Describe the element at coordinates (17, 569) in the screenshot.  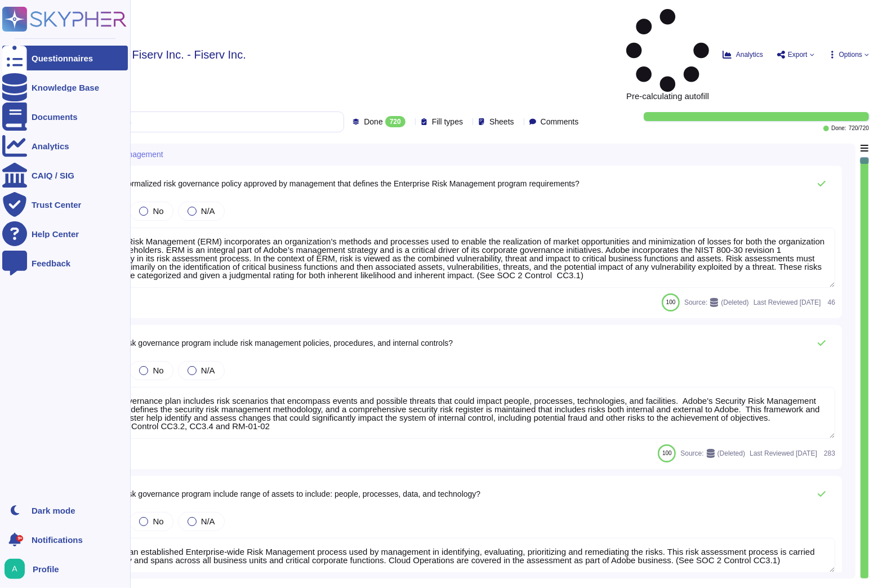
I see `button: user` at that location.